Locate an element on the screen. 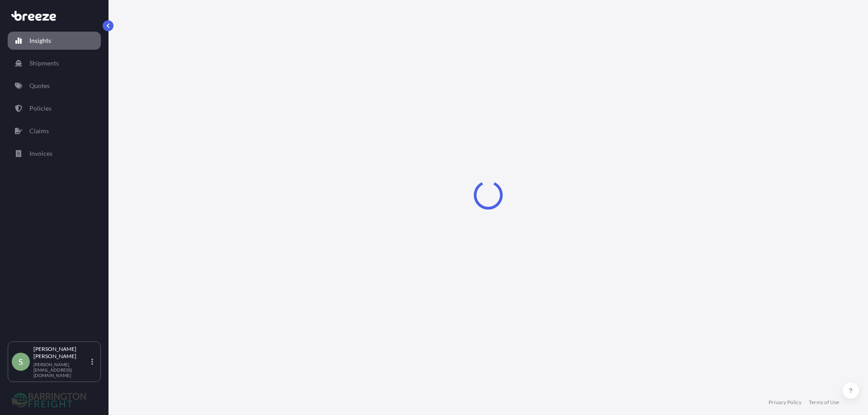  p: Invoices is located at coordinates (40, 153).